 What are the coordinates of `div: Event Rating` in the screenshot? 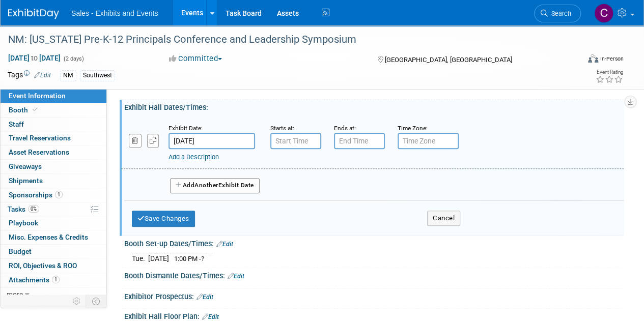 It's located at (610, 72).